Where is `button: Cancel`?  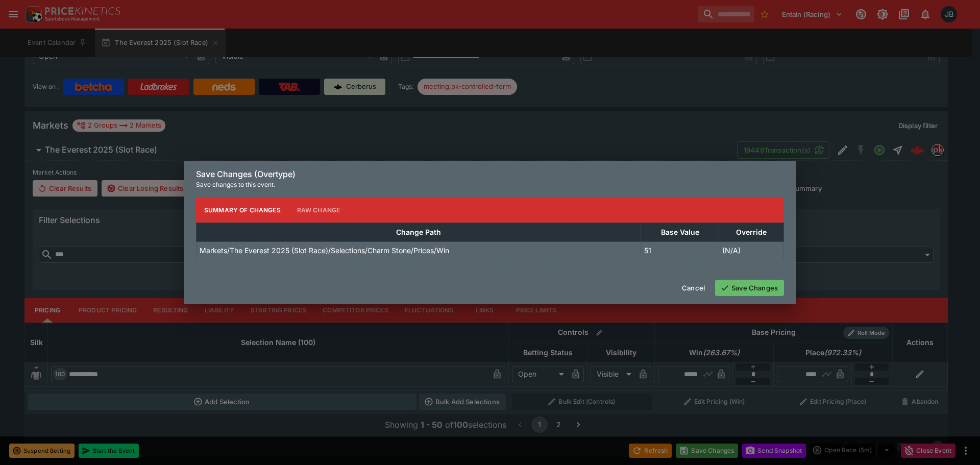 button: Cancel is located at coordinates (693, 288).